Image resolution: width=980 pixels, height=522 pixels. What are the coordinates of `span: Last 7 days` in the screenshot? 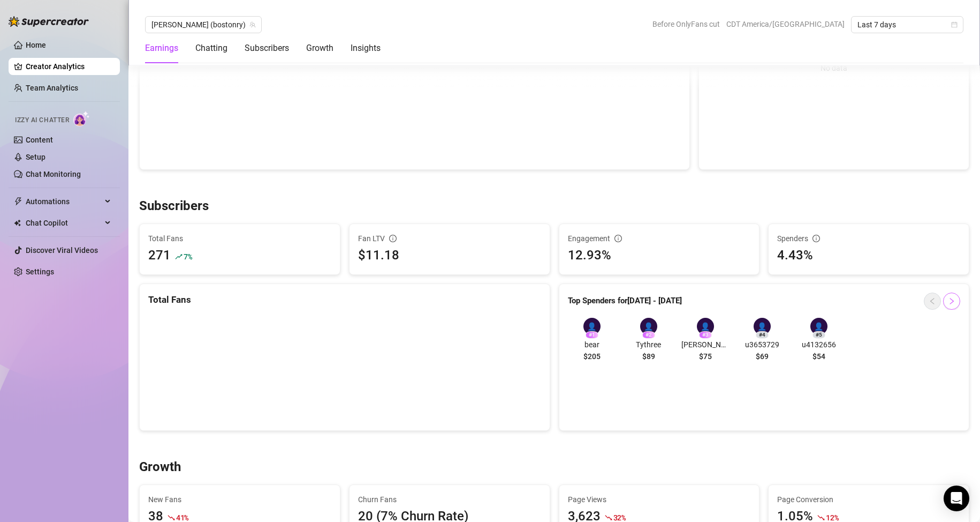 It's located at (907, 25).